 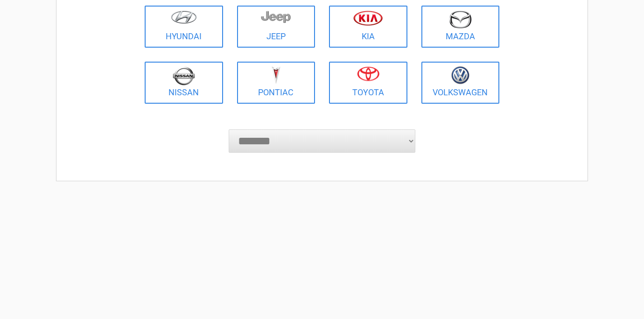 What do you see at coordinates (460, 75) in the screenshot?
I see `img: volkswagen` at bounding box center [460, 75].